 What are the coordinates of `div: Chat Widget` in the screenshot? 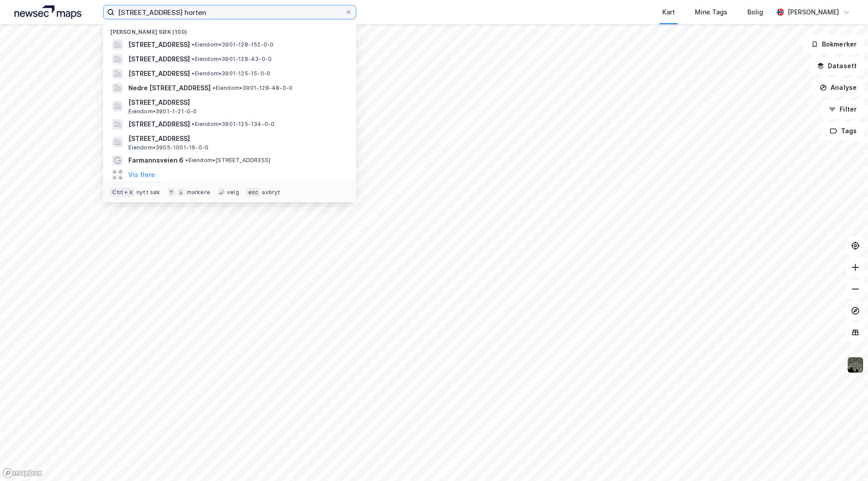 It's located at (845, 460).